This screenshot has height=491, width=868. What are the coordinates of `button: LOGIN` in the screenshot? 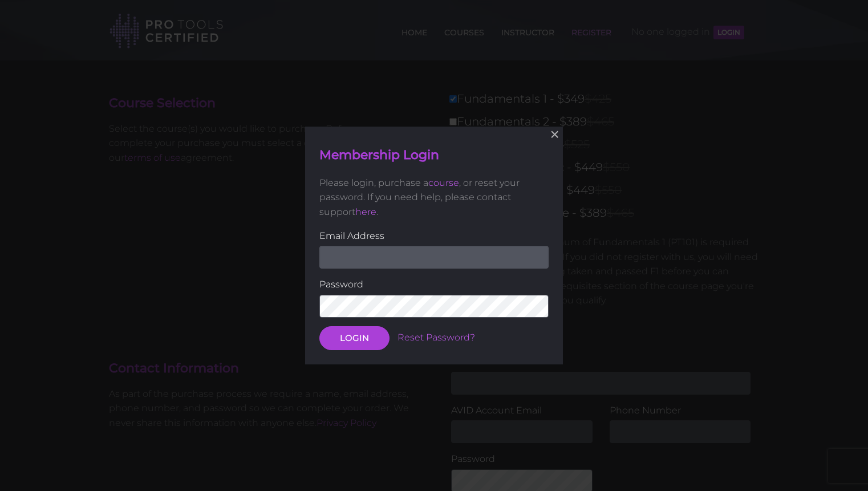 It's located at (354, 339).